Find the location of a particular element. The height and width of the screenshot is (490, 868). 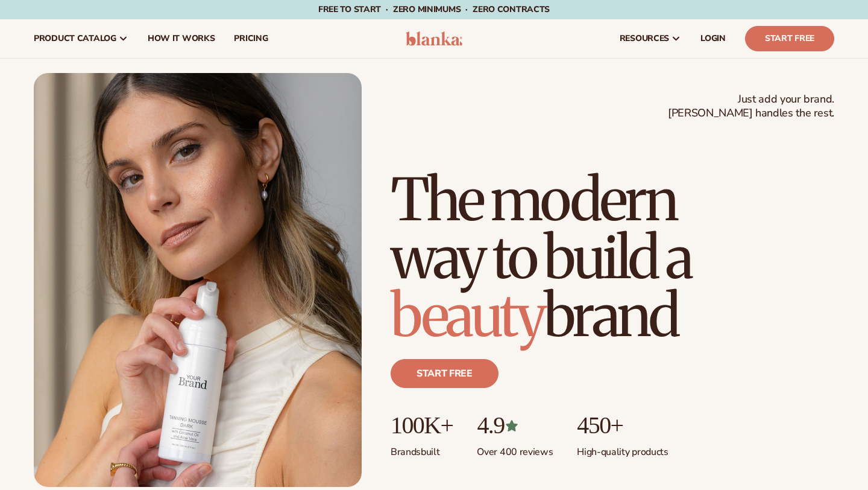

a: pricing is located at coordinates (251, 38).